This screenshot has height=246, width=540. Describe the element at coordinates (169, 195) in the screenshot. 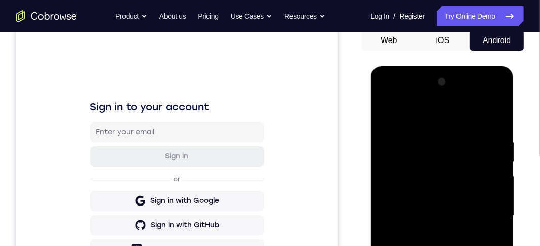

I see `div: Sign in with GitHub` at that location.